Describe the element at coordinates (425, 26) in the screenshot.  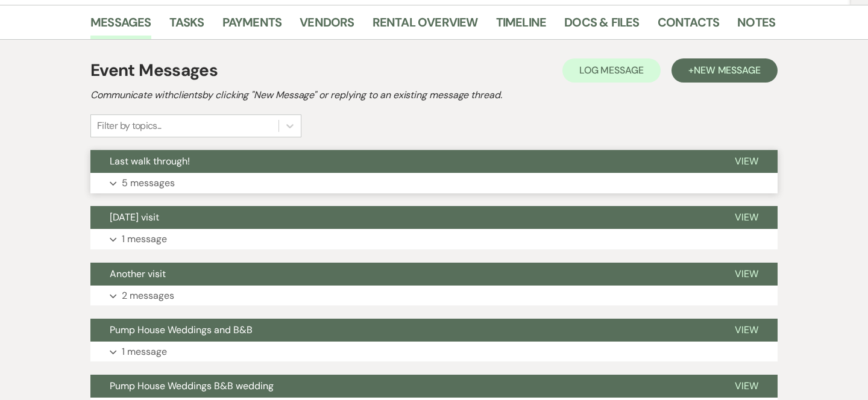
I see `a: Rental Overview` at that location.